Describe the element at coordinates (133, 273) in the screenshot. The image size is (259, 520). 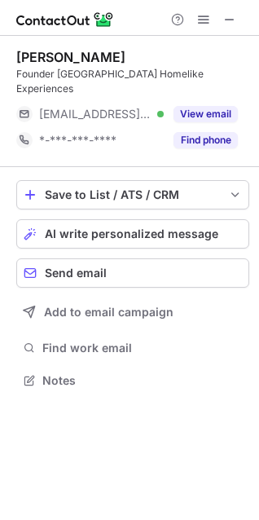
I see `button: Send email` at that location.